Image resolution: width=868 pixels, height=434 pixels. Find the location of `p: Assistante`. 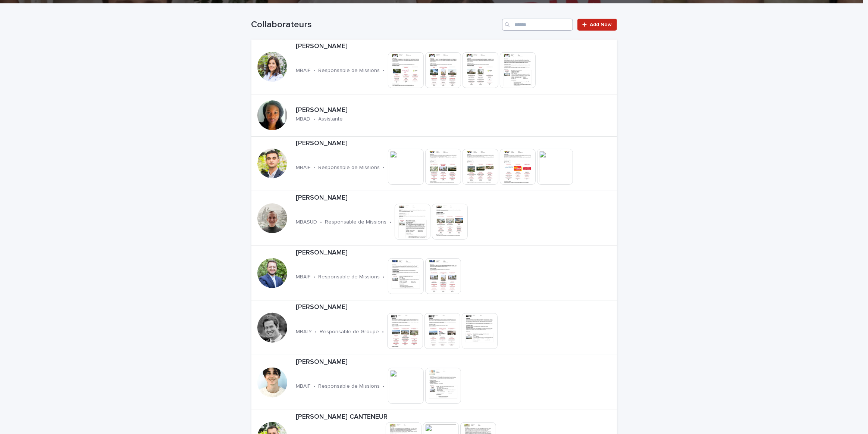

p: Assistante is located at coordinates (331, 119).